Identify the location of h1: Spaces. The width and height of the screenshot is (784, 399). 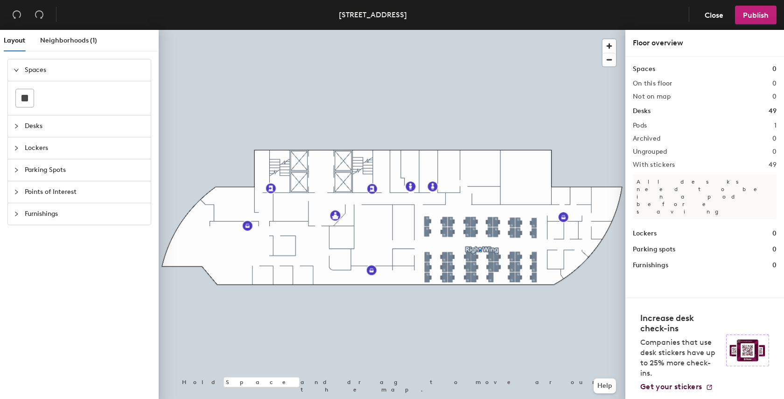
(644, 69).